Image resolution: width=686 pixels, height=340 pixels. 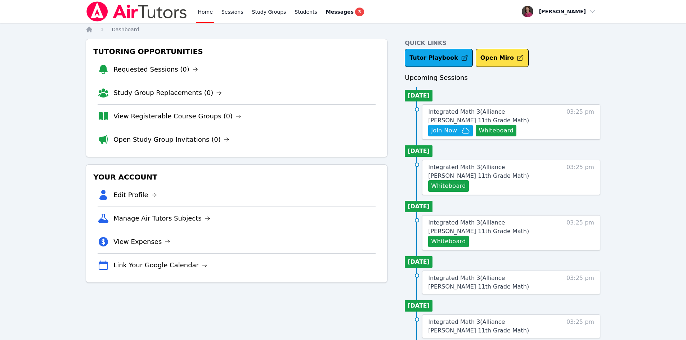 I want to click on a: Dashboard, so click(x=125, y=30).